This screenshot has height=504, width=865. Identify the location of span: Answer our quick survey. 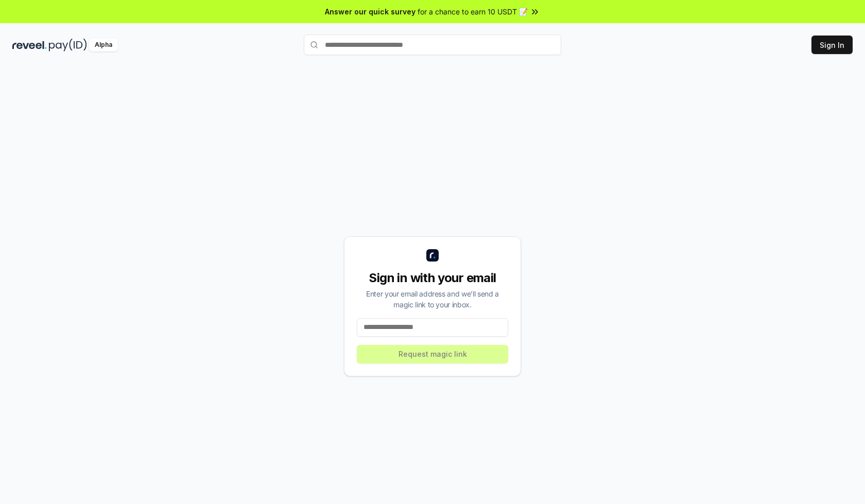
(370, 11).